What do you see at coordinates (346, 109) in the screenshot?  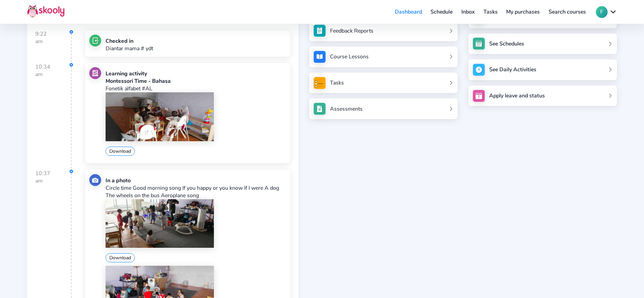 I see `div: Assessments` at bounding box center [346, 109].